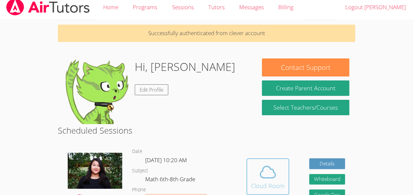 Image resolution: width=413 pixels, height=195 pixels. What do you see at coordinates (206, 130) in the screenshot?
I see `h2: Scheduled Sessions` at bounding box center [206, 130].